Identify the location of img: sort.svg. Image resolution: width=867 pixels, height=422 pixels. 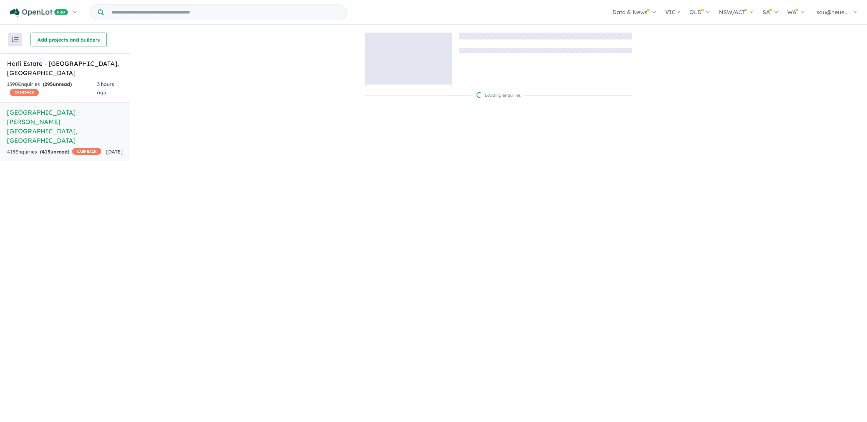
(15, 40).